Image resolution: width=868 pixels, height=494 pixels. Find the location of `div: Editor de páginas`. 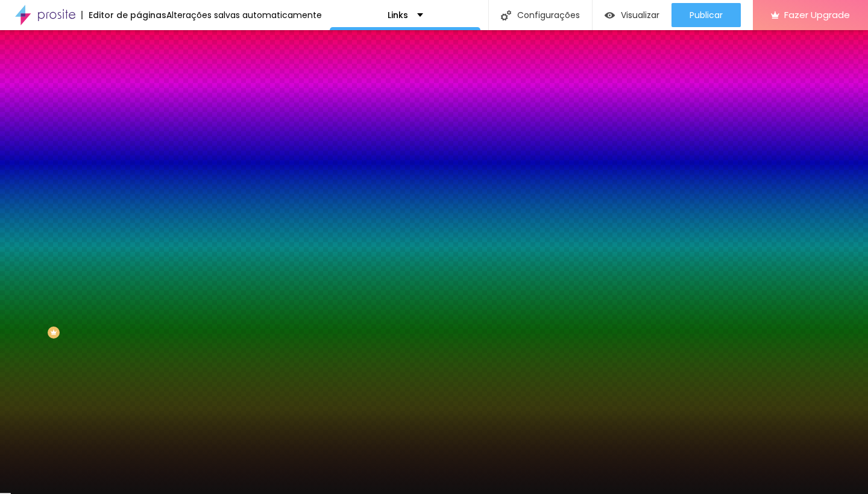

div: Editor de páginas is located at coordinates (123, 15).